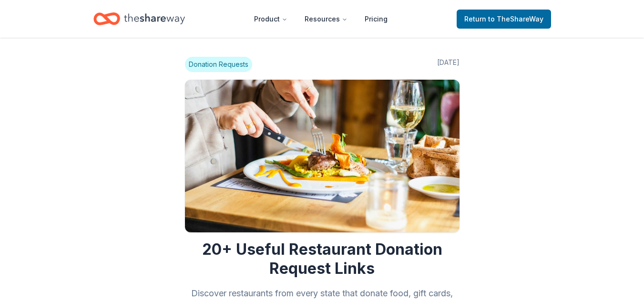 Image resolution: width=644 pixels, height=302 pixels. I want to click on span: Donation Requests, so click(219, 65).